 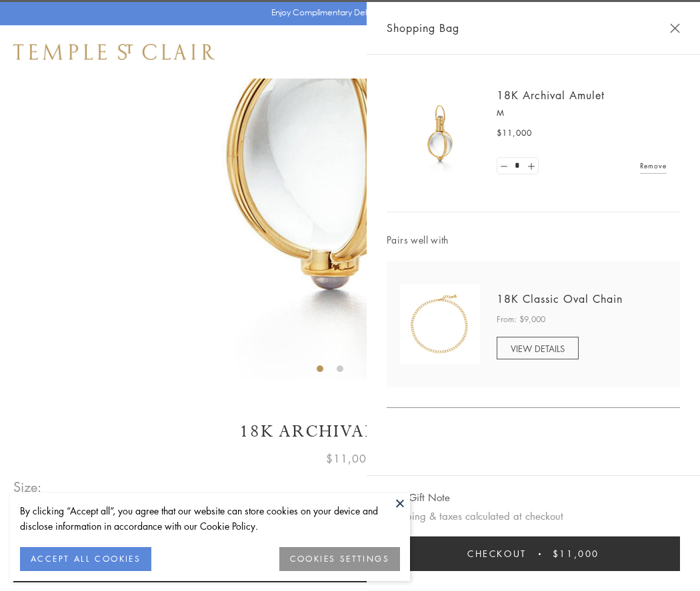 What do you see at coordinates (581, 113) in the screenshot?
I see `p: M` at bounding box center [581, 113].